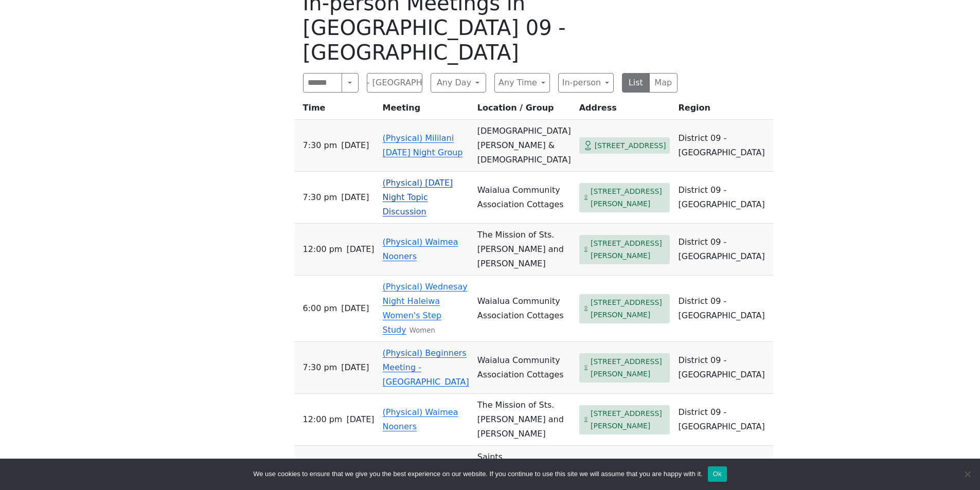 Image resolution: width=980 pixels, height=490 pixels. I want to click on small: Women, so click(423, 330).